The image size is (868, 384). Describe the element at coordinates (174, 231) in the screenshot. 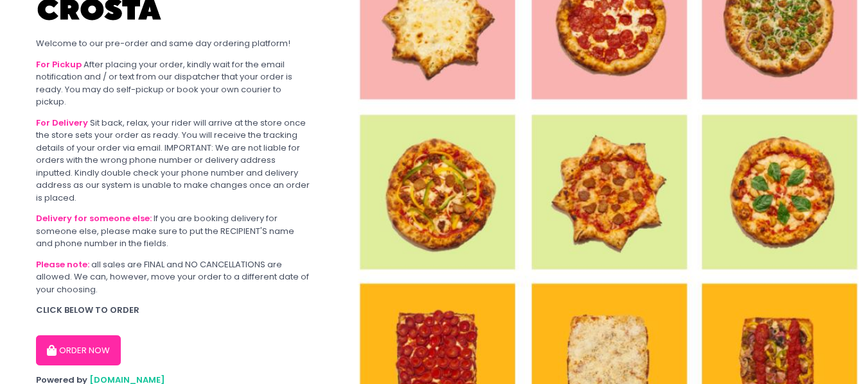

I see `div: If you are booking delivery for someone else, please make sure to put the RECIPIENT'S name and ph...` at that location.